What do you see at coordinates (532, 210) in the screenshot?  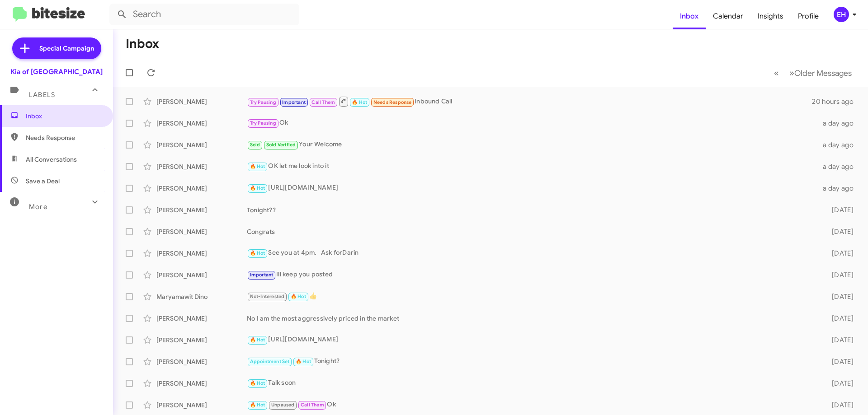 I see `div: Tonight??` at bounding box center [532, 210].